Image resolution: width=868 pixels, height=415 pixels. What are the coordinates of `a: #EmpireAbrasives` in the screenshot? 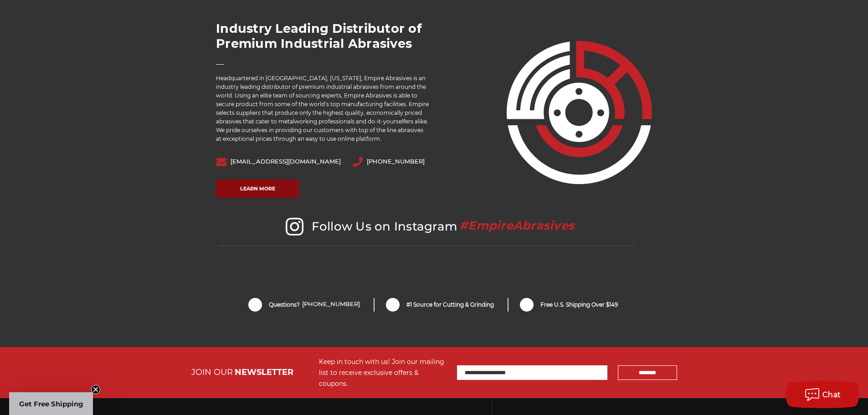 It's located at (516, 226).